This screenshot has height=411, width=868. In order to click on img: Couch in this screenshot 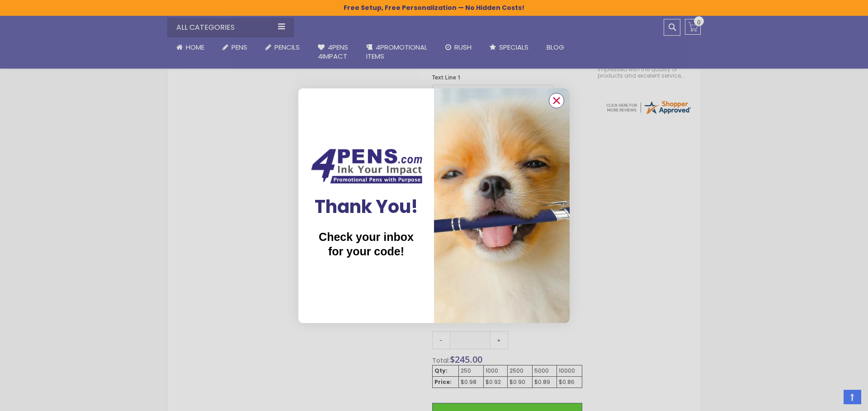, I will do `click(366, 166)`.